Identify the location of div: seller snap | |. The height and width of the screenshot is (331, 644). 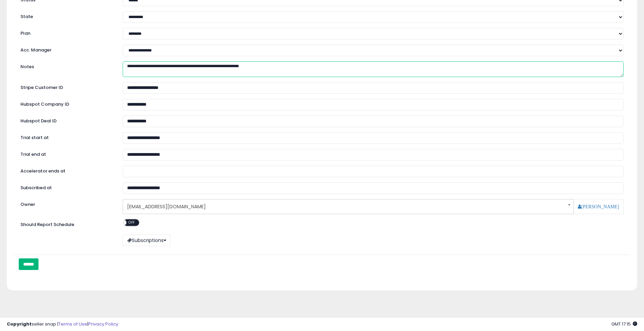
(62, 324).